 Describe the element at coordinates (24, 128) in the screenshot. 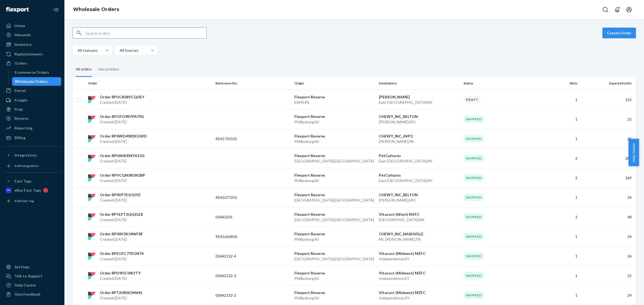

I see `div: Reporting` at that location.